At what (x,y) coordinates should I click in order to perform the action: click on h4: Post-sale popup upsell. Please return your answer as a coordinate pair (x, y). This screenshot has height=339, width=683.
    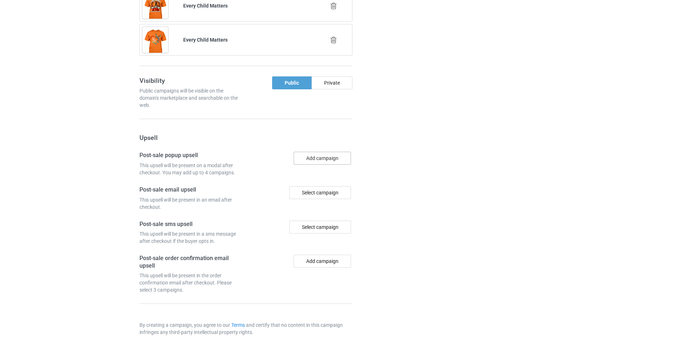
    Looking at the image, I should click on (191, 155).